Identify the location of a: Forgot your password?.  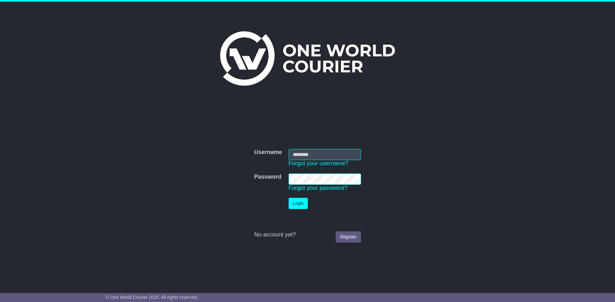
(318, 188).